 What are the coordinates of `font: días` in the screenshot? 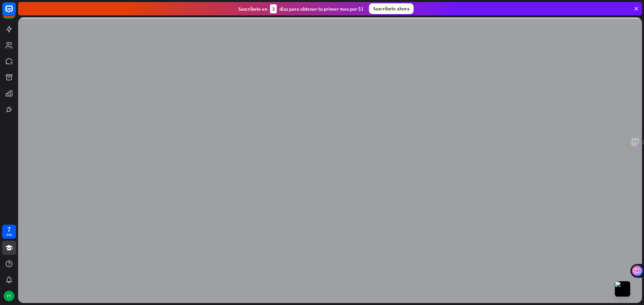 It's located at (9, 234).